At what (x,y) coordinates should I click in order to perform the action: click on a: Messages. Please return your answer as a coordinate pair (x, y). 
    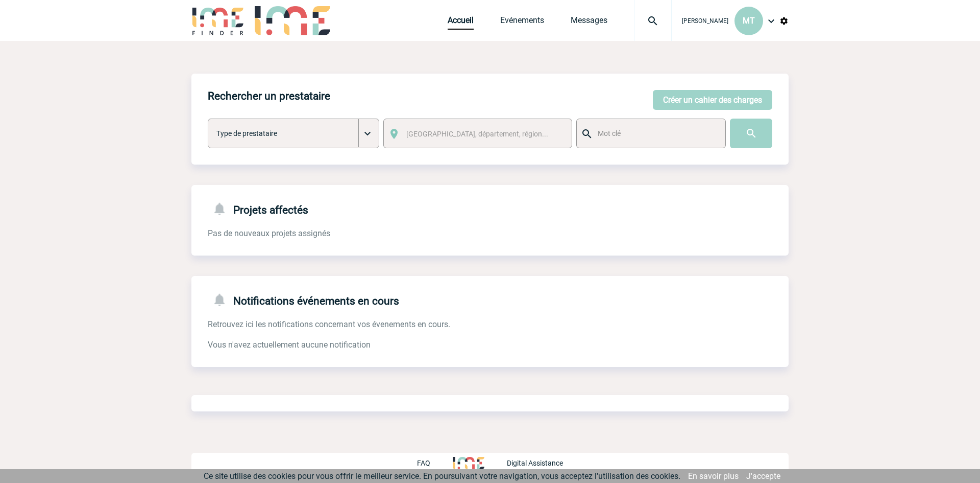
    Looking at the image, I should click on (589, 22).